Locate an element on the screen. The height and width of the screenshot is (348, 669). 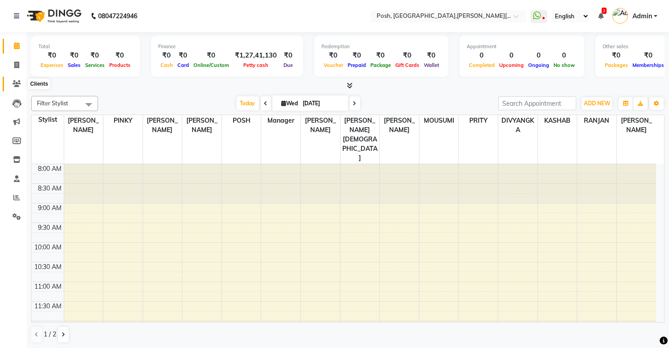
div: Clients is located at coordinates (39, 84).